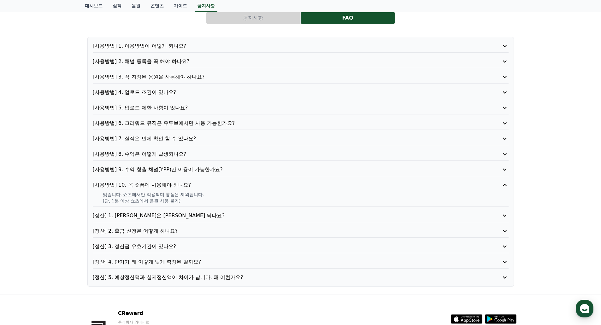 This screenshot has width=601, height=325. Describe the element at coordinates (301, 231) in the screenshot. I see `button: [정산] 2. 출금 신청은 어떻게 하나요?` at that location.